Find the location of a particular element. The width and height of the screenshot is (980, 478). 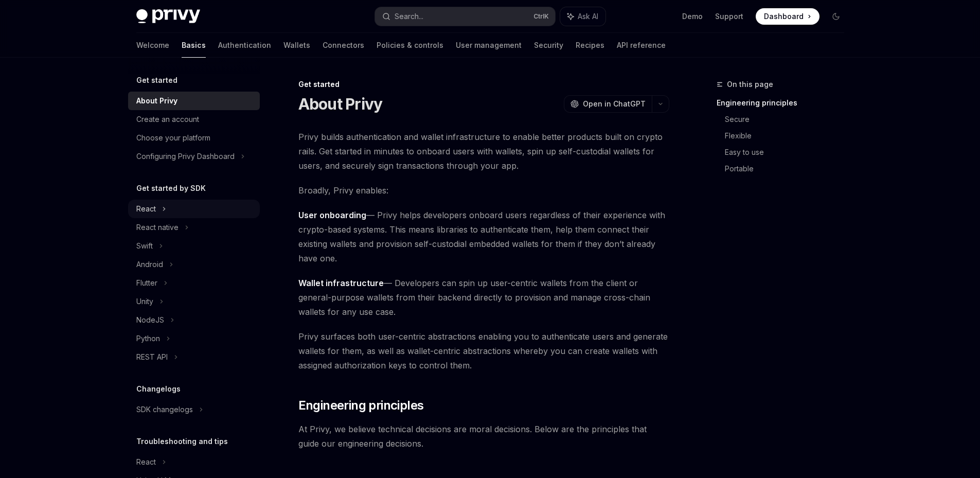

span: — Developers can spin up user-centric wallets from the client or general-purpose wallets from the... is located at coordinates (483, 297).